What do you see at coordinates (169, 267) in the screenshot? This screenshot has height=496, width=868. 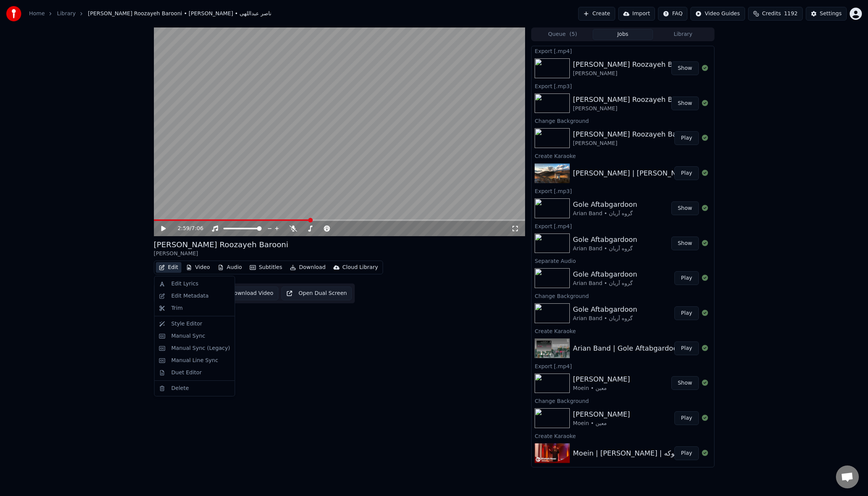 I see `button: Edit` at bounding box center [169, 267].